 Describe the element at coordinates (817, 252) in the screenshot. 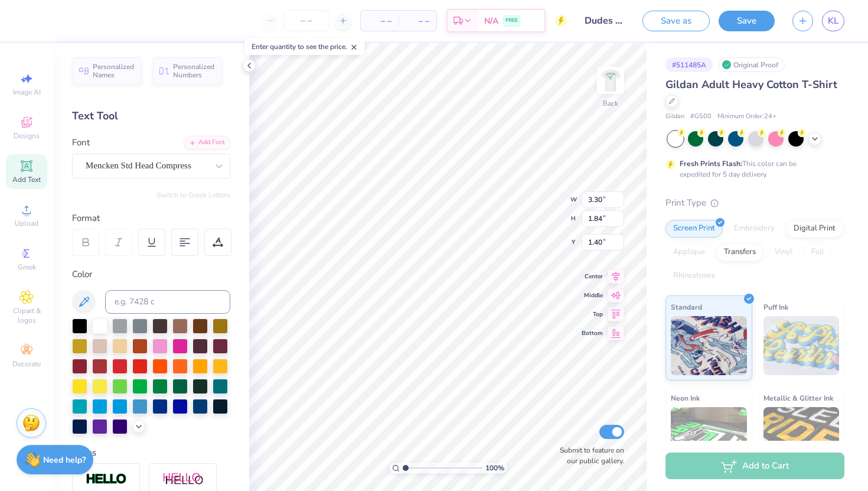

I see `div: Foil` at that location.